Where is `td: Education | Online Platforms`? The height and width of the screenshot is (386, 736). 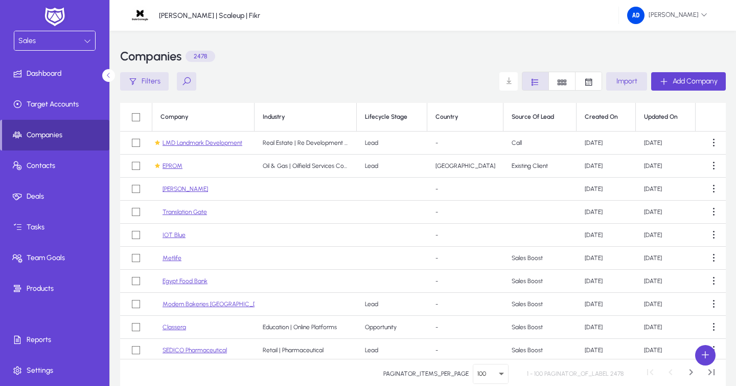
td: Education | Online Platforms is located at coordinates (306, 327).